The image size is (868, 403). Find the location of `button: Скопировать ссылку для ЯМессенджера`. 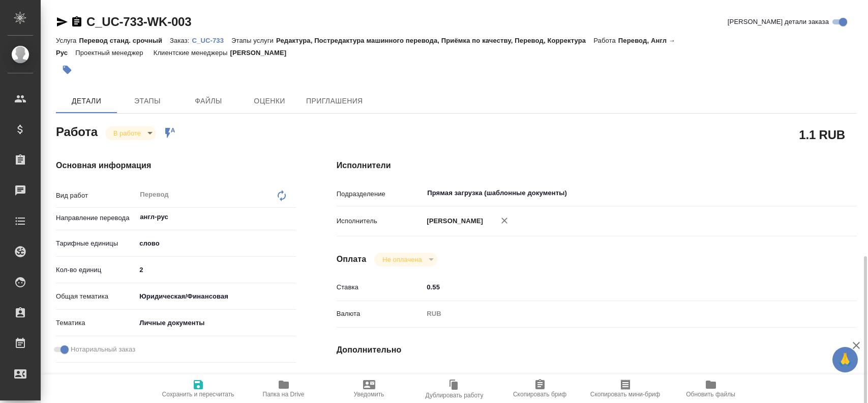

button: Скопировать ссылку для ЯМессенджера is located at coordinates (62, 22).